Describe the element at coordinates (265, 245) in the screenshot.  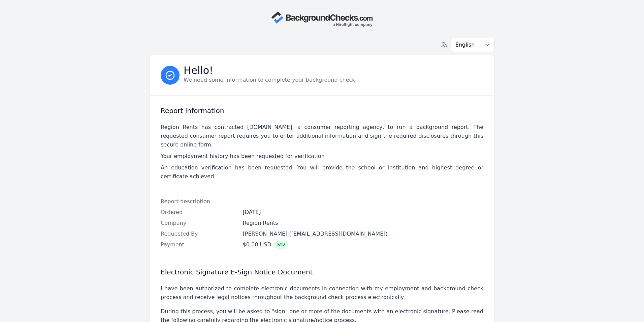
I see `div: $0.00 USD` at that location.